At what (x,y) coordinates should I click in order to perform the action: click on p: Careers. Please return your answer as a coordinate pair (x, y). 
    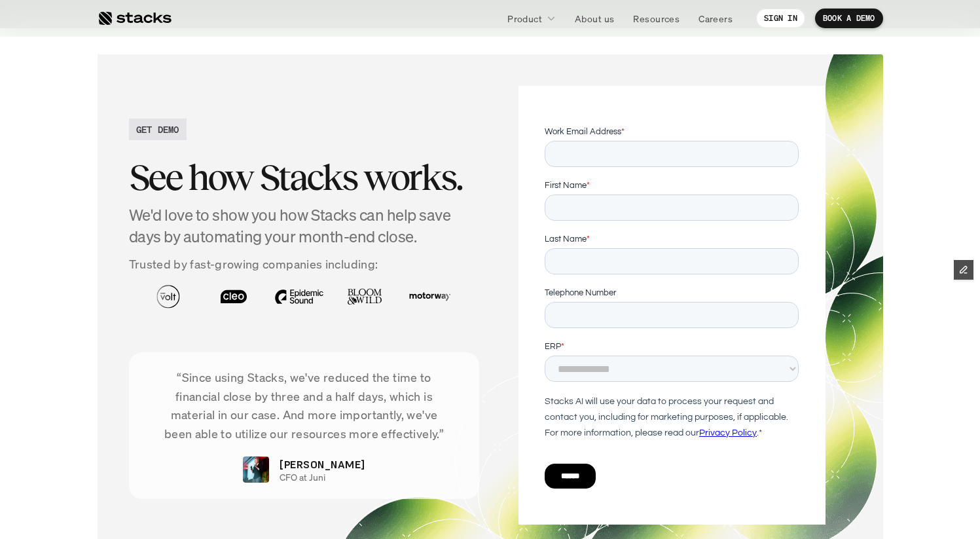
    Looking at the image, I should click on (715, 18).